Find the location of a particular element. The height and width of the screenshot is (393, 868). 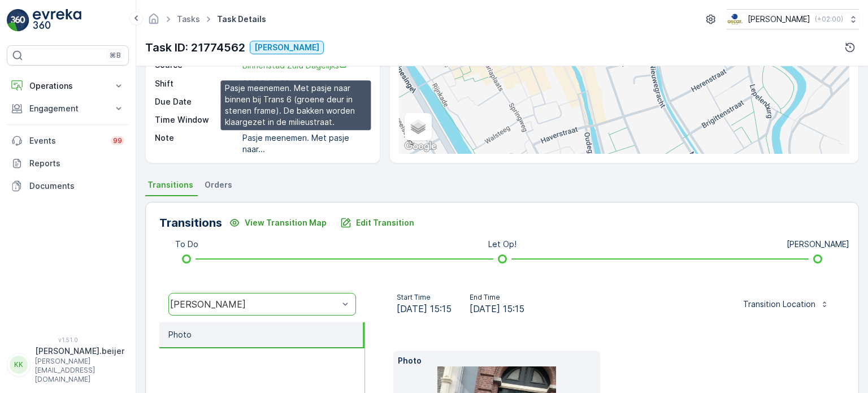

button: Operations is located at coordinates (68, 86).